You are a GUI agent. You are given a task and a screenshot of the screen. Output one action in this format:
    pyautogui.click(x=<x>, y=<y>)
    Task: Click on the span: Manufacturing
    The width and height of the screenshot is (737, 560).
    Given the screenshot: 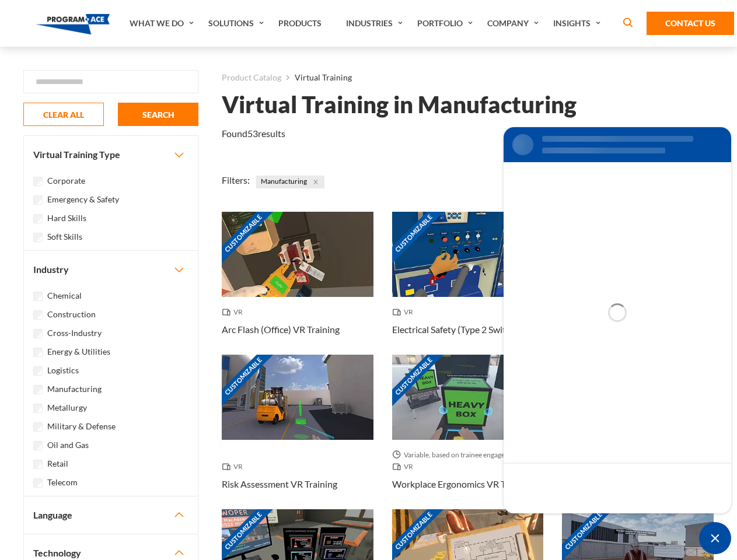 What is the action you would take?
    pyautogui.click(x=290, y=182)
    